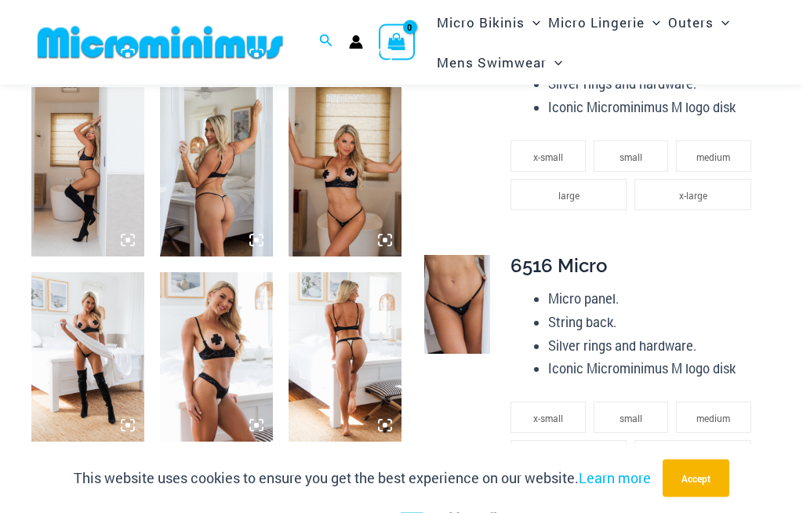 The height and width of the screenshot is (513, 803). Describe the element at coordinates (694, 196) in the screenshot. I see `span: x-large` at that location.